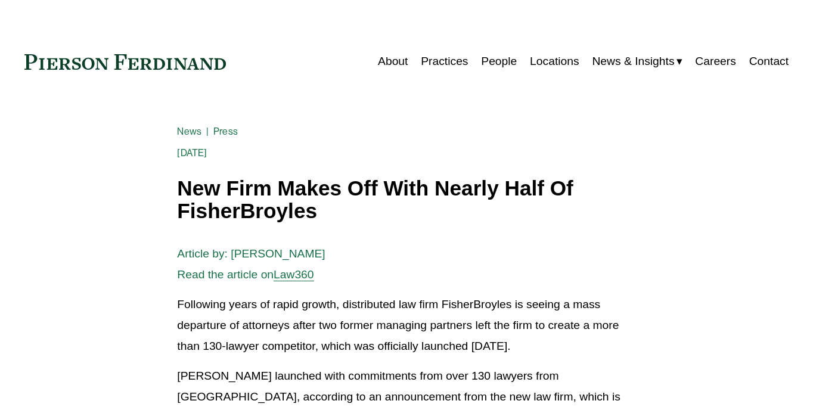  What do you see at coordinates (294, 274) in the screenshot?
I see `span: Law360` at bounding box center [294, 274].